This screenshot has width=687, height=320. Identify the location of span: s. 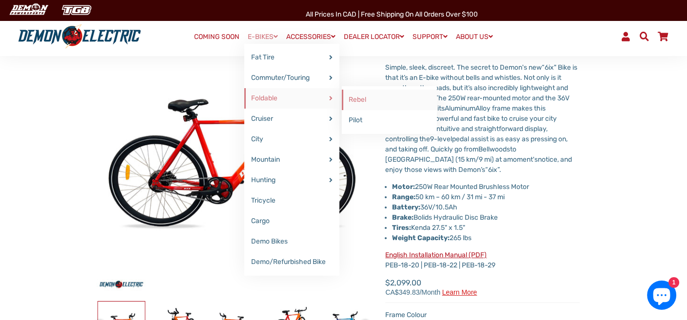
(483, 170).